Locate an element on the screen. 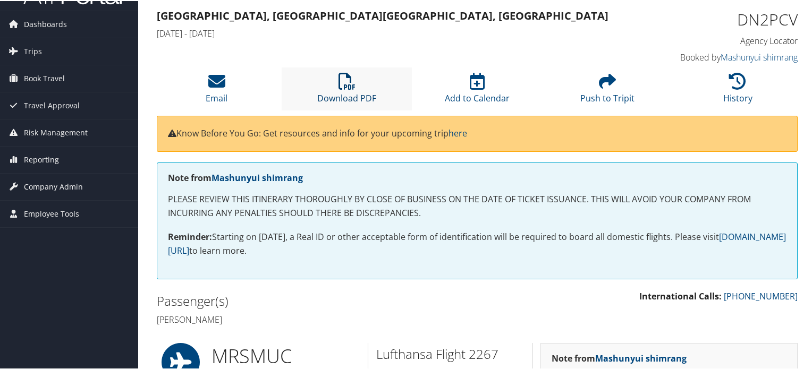 This screenshot has height=369, width=812. span: Trips is located at coordinates (33, 50).